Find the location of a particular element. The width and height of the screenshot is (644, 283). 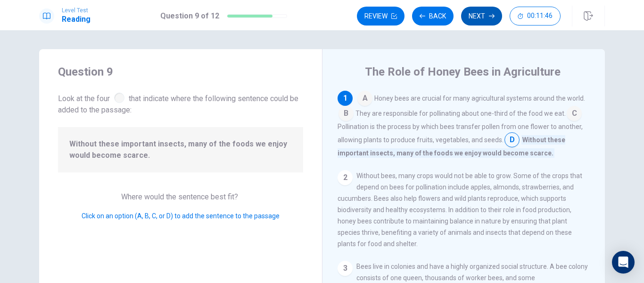

span: D is located at coordinates (512, 140).